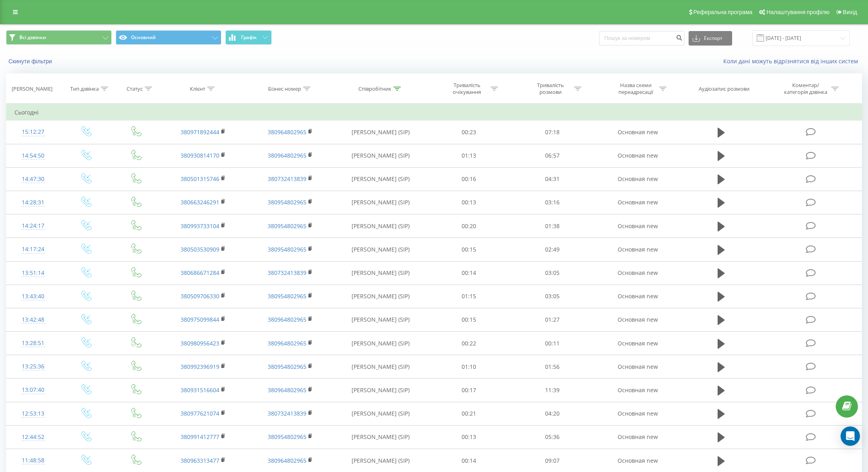 The height and width of the screenshot is (472, 868). What do you see at coordinates (798, 12) in the screenshot?
I see `span: Налаштування профілю` at bounding box center [798, 12].